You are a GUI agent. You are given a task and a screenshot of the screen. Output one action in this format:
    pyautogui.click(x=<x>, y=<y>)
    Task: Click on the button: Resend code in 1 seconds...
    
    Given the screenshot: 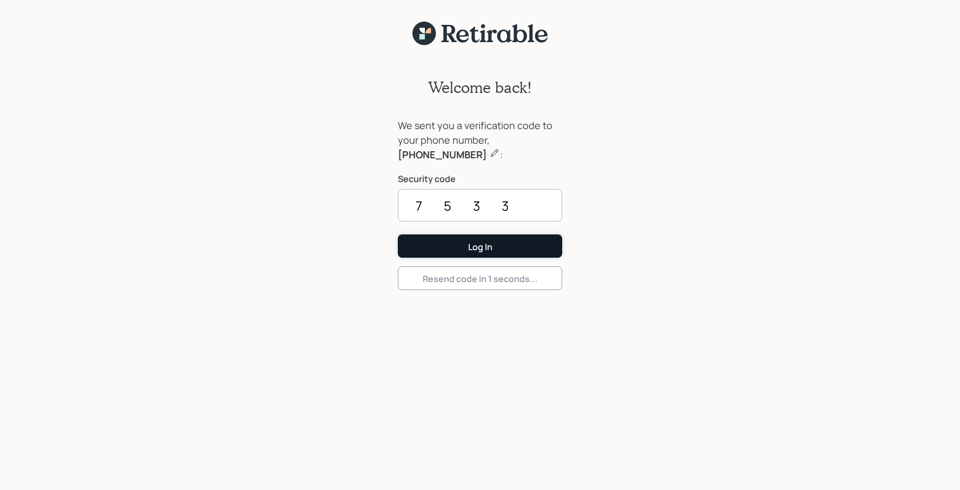 What is the action you would take?
    pyautogui.click(x=480, y=278)
    